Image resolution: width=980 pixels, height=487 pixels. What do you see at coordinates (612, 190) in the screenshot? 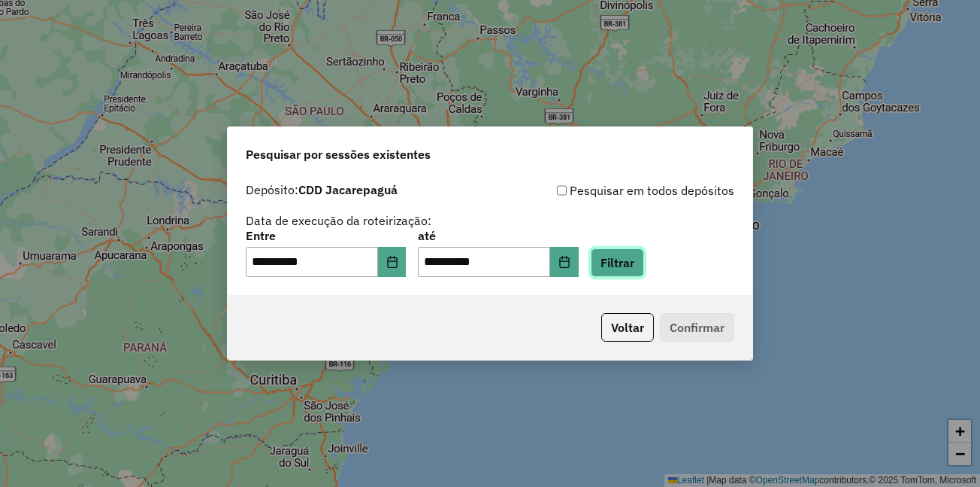
I see `div: Pesquisar em todos depósitos` at bounding box center [612, 190].